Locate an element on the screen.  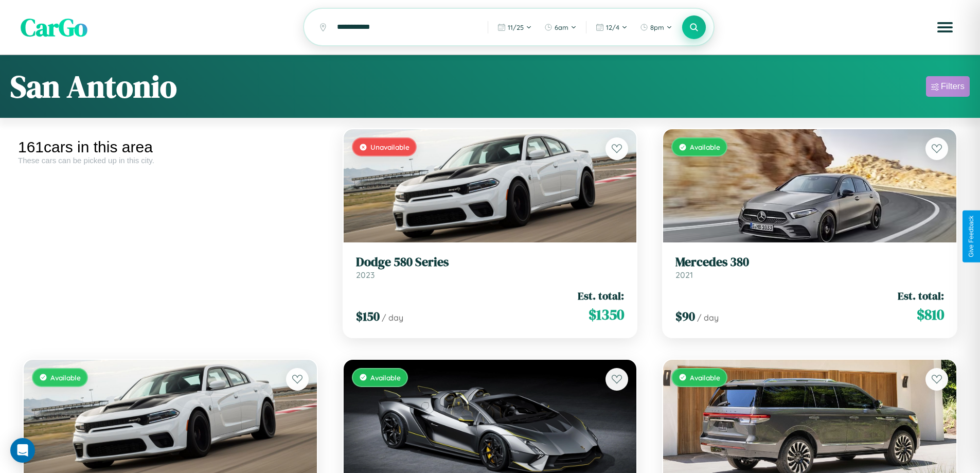
button: 12/4 is located at coordinates (612, 27).